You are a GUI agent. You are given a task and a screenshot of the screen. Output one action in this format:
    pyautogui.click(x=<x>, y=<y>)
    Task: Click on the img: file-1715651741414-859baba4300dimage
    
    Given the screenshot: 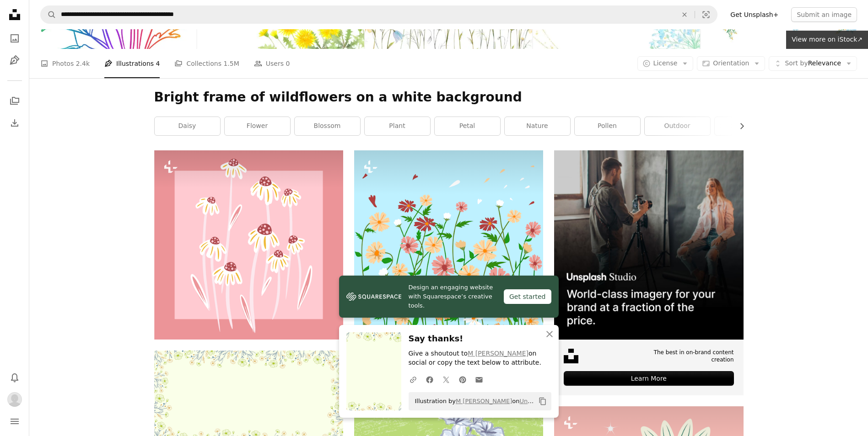 What is the action you would take?
    pyautogui.click(x=648, y=244)
    